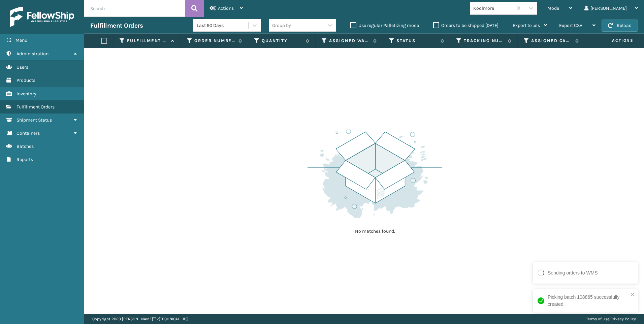 This screenshot has height=324, width=644. I want to click on label: Fulfillment Order Id, so click(147, 40).